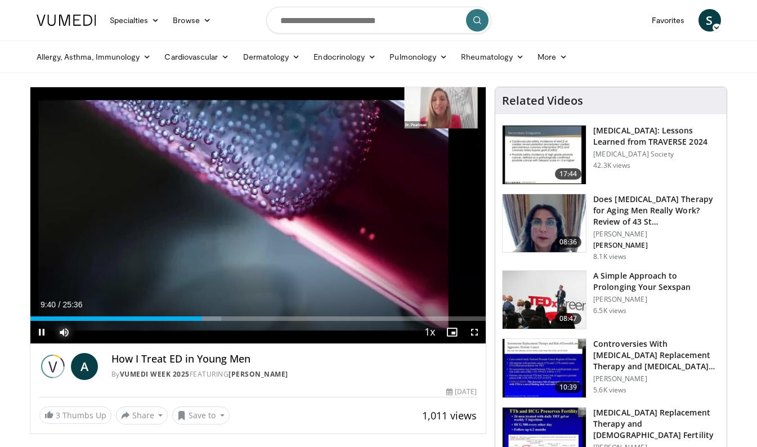 The height and width of the screenshot is (447, 757). What do you see at coordinates (544, 223) in the screenshot?
I see `img: 4d4bce34-7cbb-4531-8d0c-5308a71d9d6c.150x105_q85_crop-smart_upscale.jpg` at bounding box center [544, 223].